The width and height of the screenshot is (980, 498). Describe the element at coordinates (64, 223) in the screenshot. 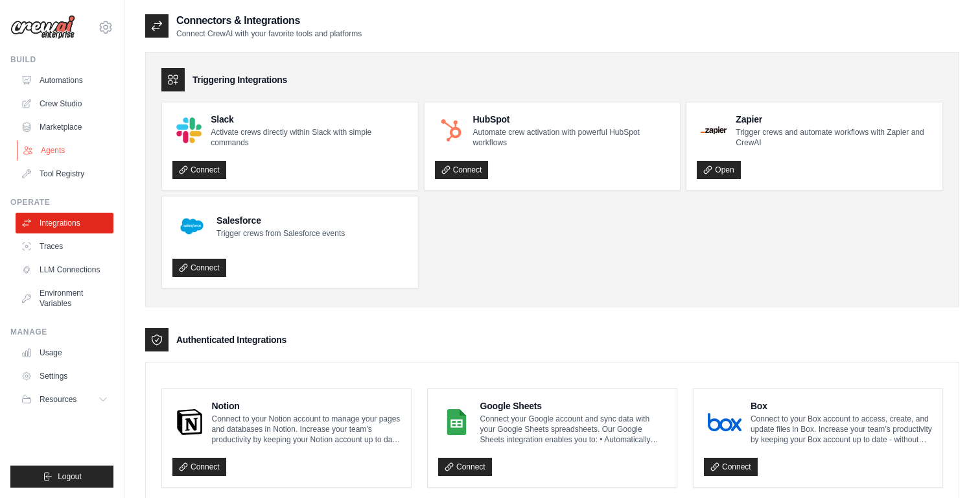

I see `a: Integrations` at that location.